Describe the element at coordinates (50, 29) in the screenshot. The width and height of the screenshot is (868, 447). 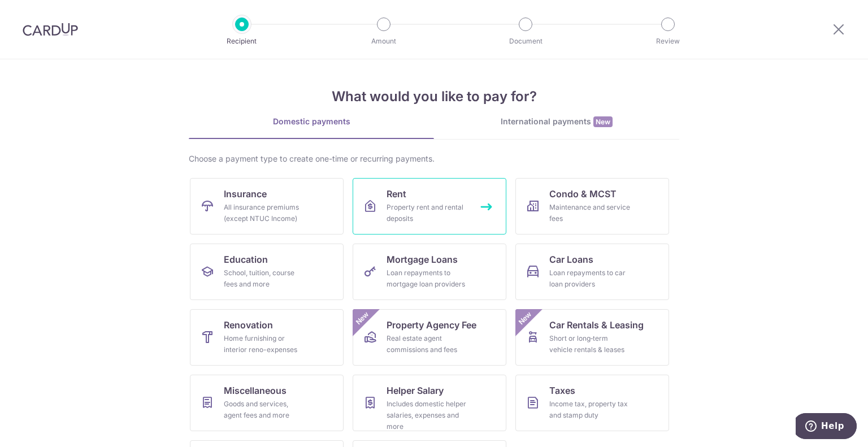
I see `img: CardUp` at that location.